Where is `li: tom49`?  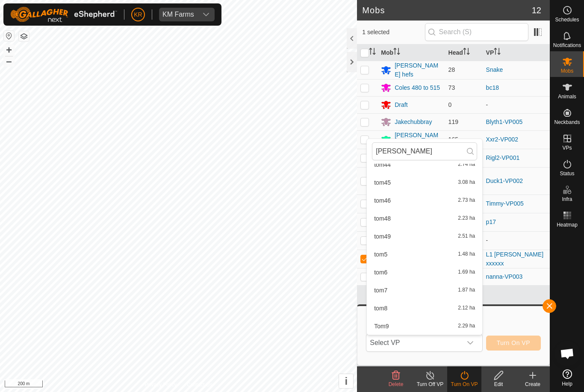 li: tom49 is located at coordinates (425, 236).